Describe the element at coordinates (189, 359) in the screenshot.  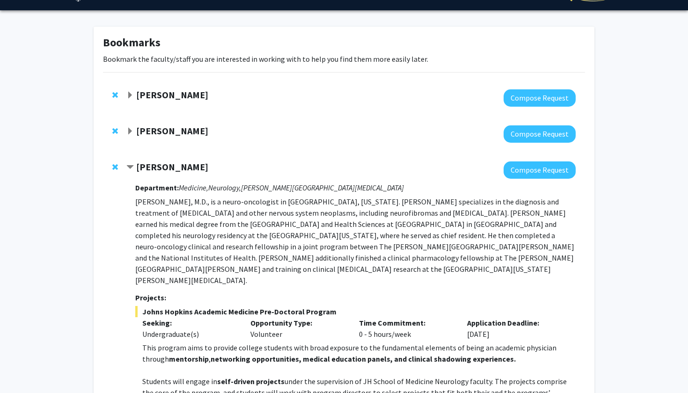
I see `strong: mentorship` at that location.